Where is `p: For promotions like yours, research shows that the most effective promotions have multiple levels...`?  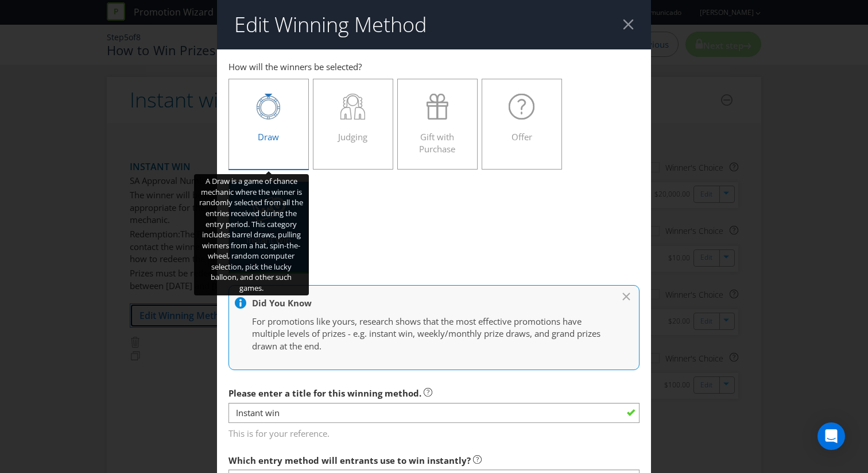
p: For promotions like yours, research shows that the most effective promotions have multiple levels... is located at coordinates (429, 333).